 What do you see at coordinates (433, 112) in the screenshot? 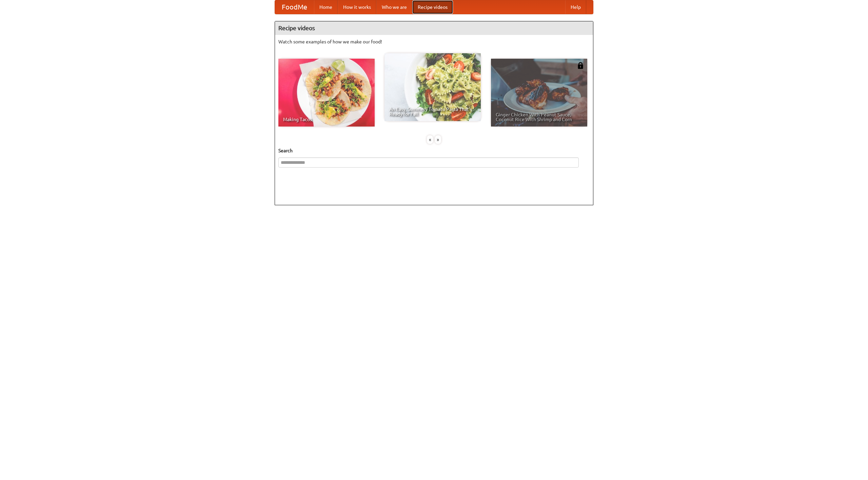
I see `span: An Easy, Summery Tomato Pasta That's Ready for Fall` at bounding box center [433, 112].